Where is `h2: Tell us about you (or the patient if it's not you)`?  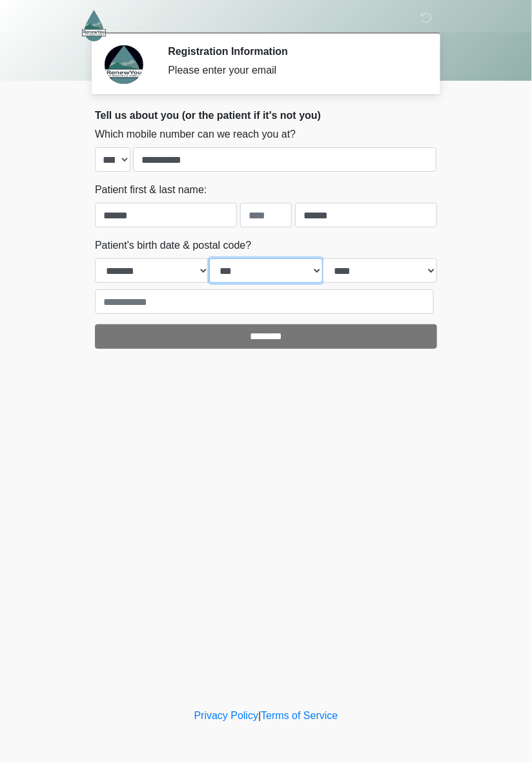 h2: Tell us about you (or the patient if it's not you) is located at coordinates (266, 115).